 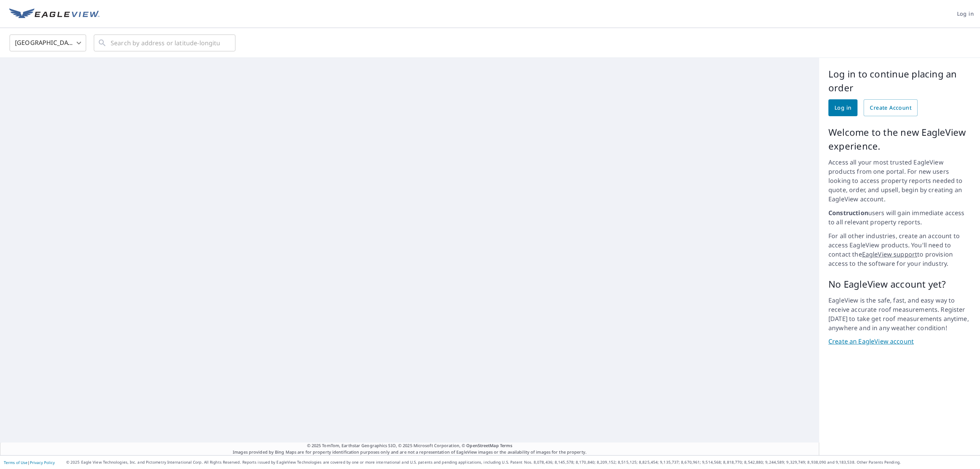 I want to click on a: Privacy Policy, so click(x=42, y=462).